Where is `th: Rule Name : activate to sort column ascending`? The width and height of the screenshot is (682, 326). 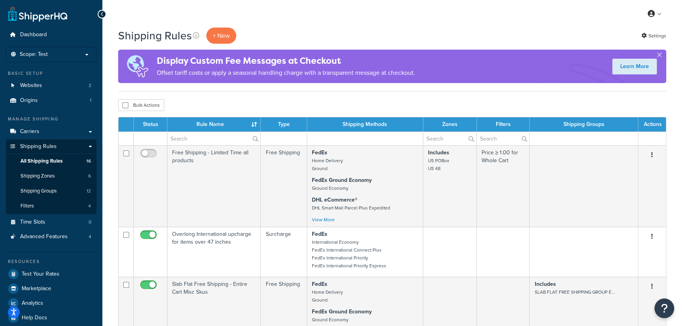 th: Rule Name : activate to sort column ascending is located at coordinates (214, 124).